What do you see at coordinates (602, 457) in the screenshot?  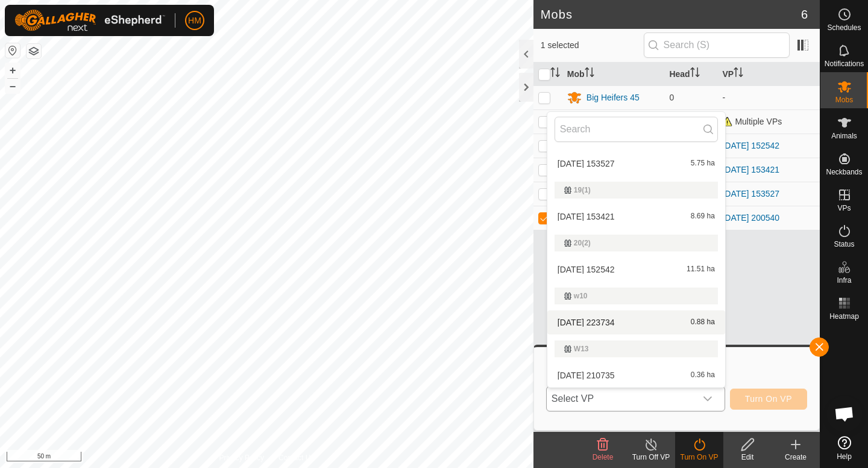 I see `span: Delete` at bounding box center [602, 457].